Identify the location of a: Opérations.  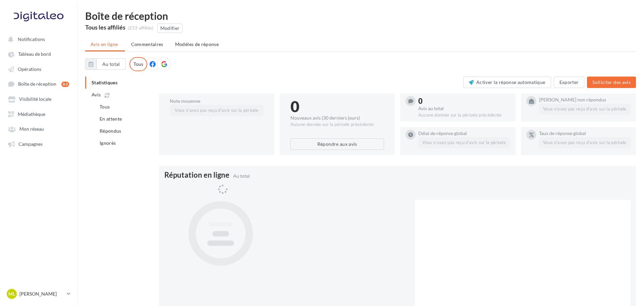
(39, 69).